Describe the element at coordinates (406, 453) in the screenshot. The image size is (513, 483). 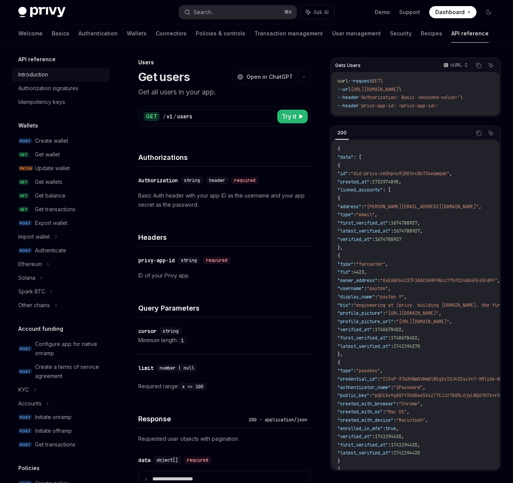
I see `span: 1741194420` at that location.